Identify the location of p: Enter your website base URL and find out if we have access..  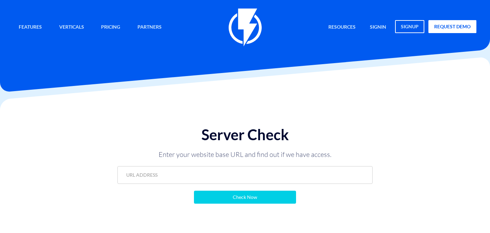
(245, 154).